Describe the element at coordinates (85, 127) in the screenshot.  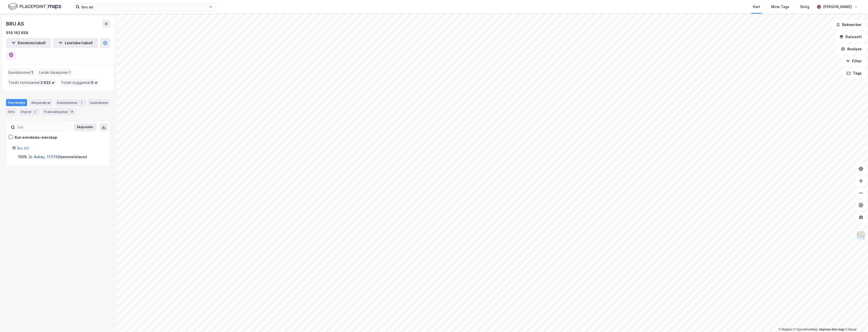
I see `button: Ekspander` at that location.